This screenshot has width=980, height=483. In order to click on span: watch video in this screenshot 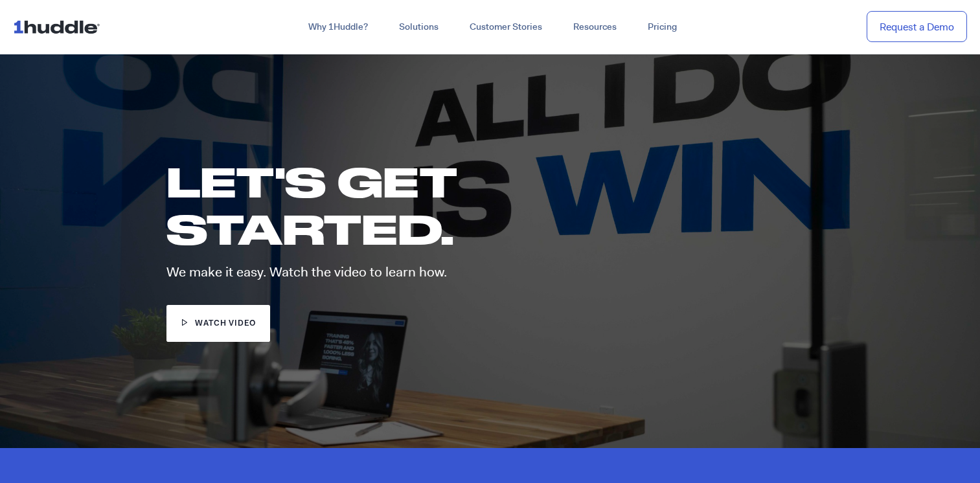, I will do `click(226, 323)`.